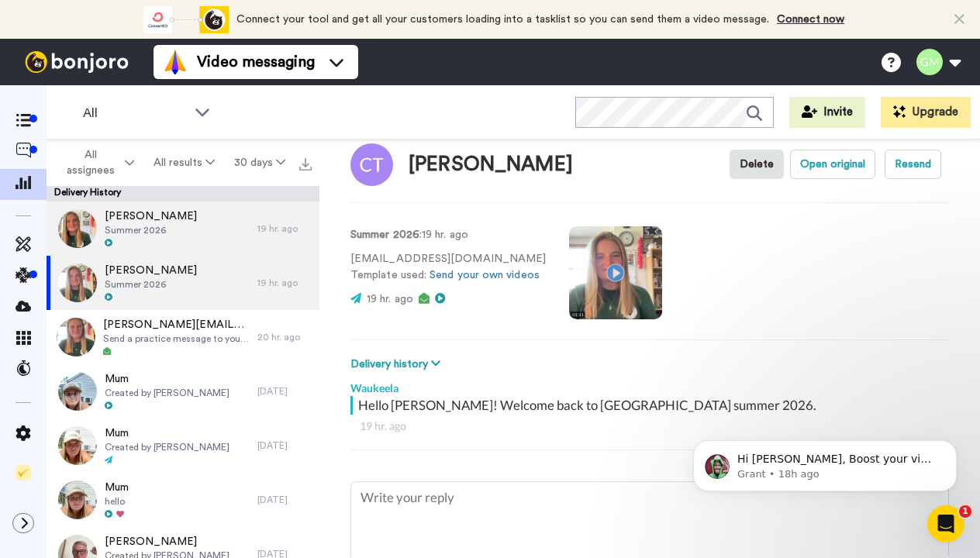 The width and height of the screenshot is (980, 558). What do you see at coordinates (284, 337) in the screenshot?
I see `div: 20 hr. ago` at bounding box center [284, 337].